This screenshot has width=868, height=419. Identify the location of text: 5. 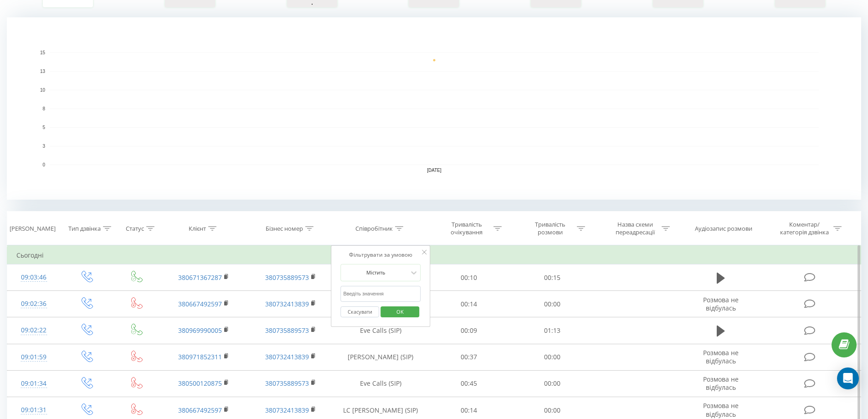
(44, 127).